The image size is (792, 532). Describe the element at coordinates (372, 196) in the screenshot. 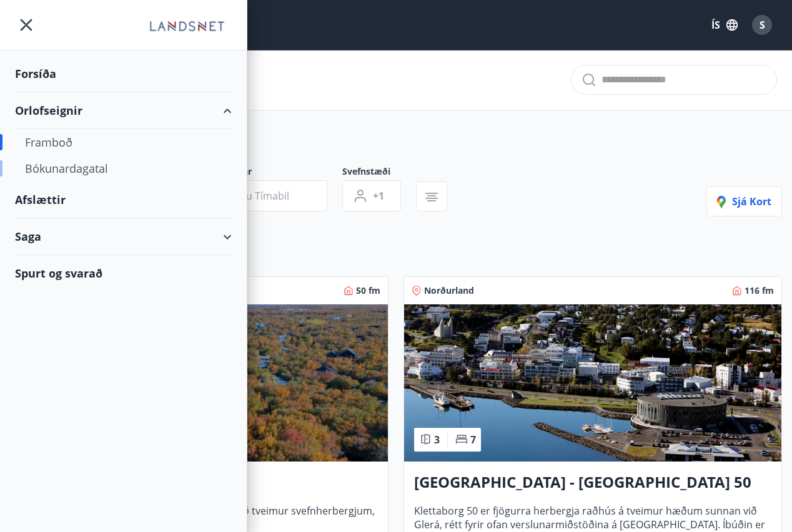

I see `button: +1` at that location.